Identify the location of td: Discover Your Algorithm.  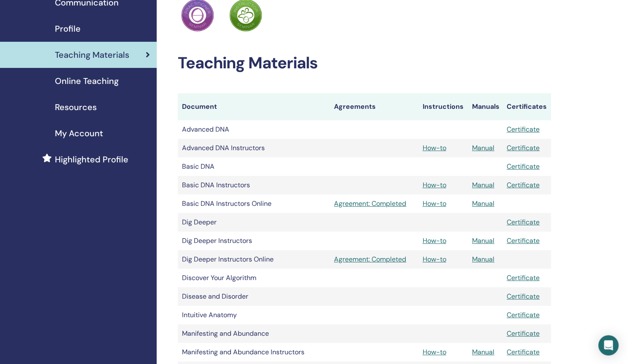
(254, 278).